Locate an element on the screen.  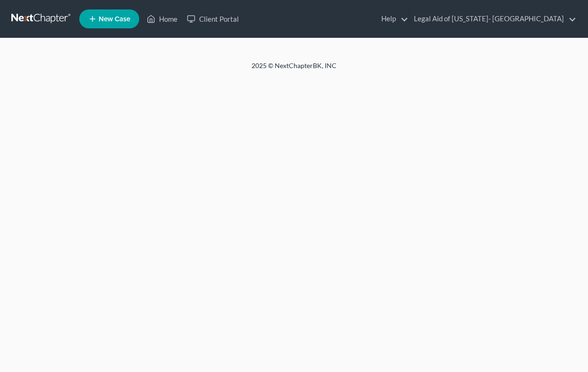
new-legal-case-button: New Case is located at coordinates (109, 19).